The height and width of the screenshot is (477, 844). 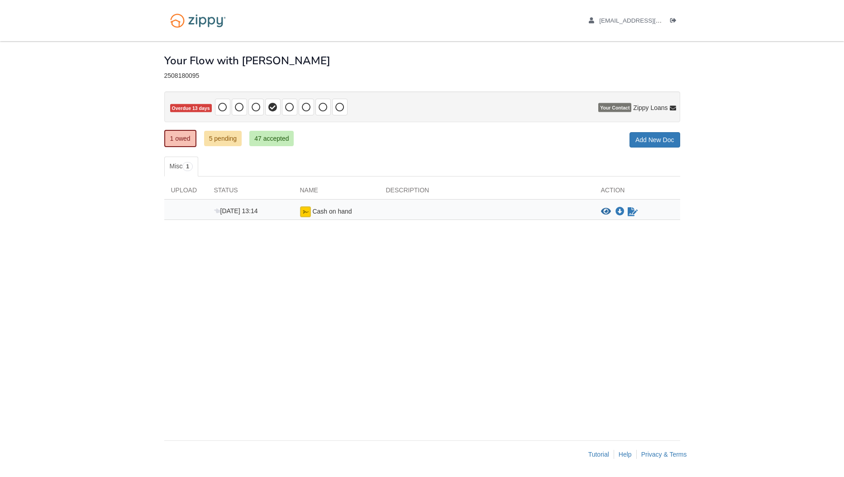 I want to click on a: Misc, so click(x=181, y=167).